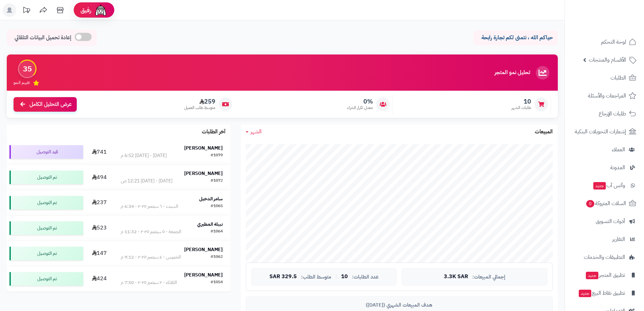 The height and width of the screenshot is (311, 644). I want to click on a: الطلبات, so click(605, 78).